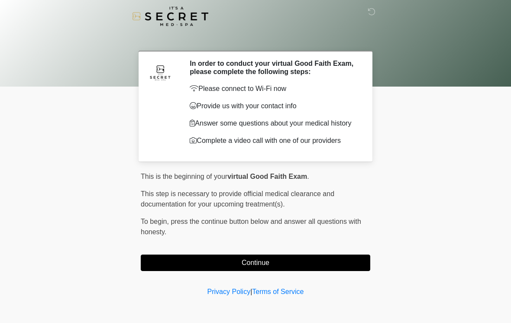  I want to click on p: Provide us with your contact info, so click(273, 106).